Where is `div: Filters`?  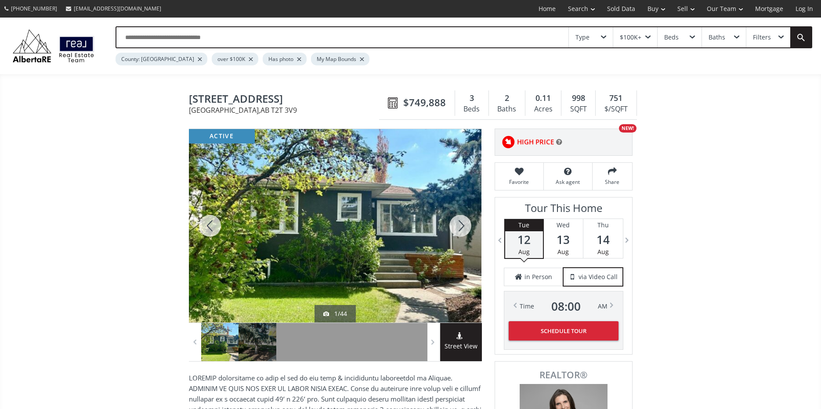 div: Filters is located at coordinates (761, 37).